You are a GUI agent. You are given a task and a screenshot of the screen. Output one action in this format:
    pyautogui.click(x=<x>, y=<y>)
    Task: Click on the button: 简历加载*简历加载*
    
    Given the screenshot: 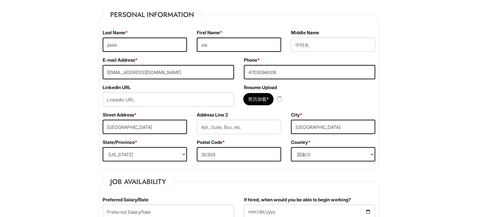 What is the action you would take?
    pyautogui.click(x=258, y=99)
    